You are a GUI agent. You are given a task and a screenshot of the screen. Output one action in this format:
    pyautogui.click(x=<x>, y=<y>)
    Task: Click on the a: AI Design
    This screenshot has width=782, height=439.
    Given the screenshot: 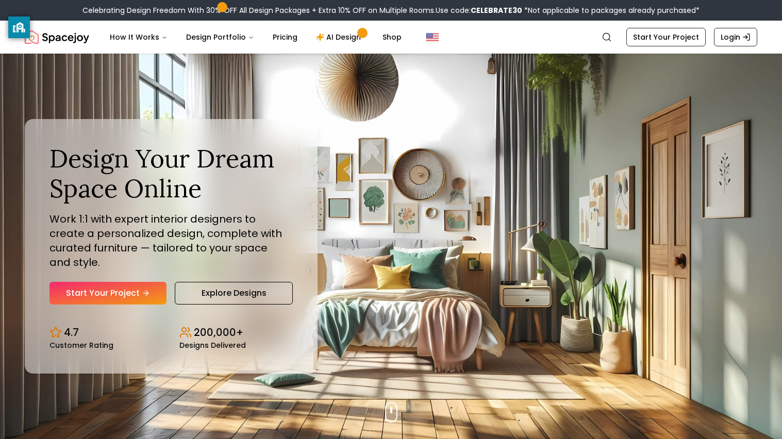 What is the action you would take?
    pyautogui.click(x=340, y=37)
    